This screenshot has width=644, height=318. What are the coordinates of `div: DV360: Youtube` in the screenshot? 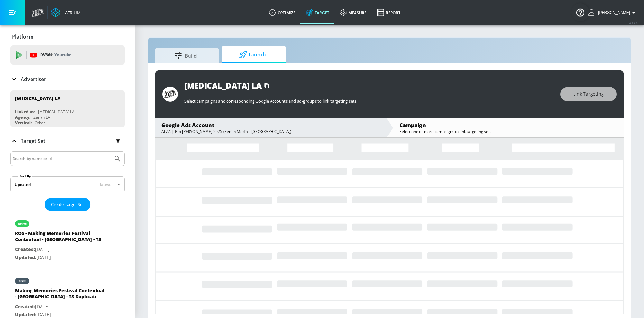 It's located at (67, 55).